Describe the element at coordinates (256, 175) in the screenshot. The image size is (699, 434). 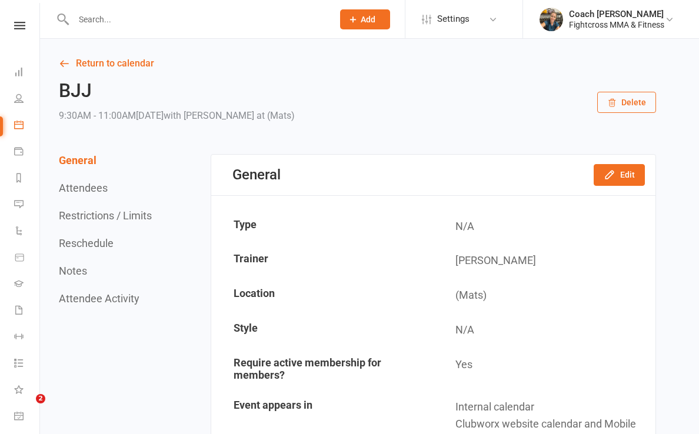
I see `div: General` at that location.